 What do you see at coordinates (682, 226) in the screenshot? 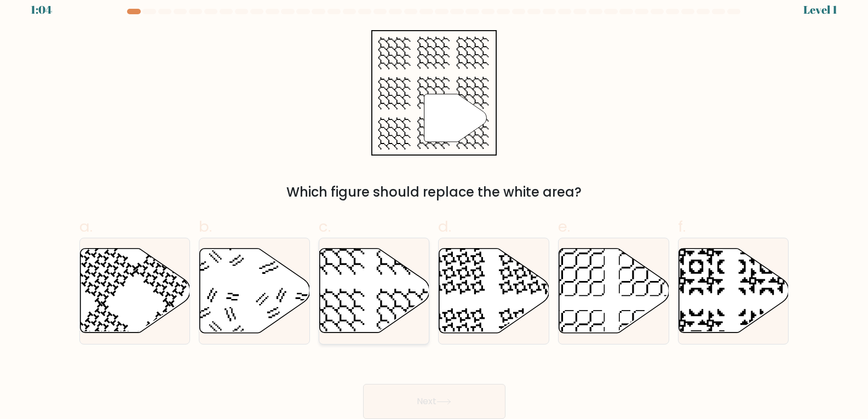
I see `span: f.` at bounding box center [682, 226].